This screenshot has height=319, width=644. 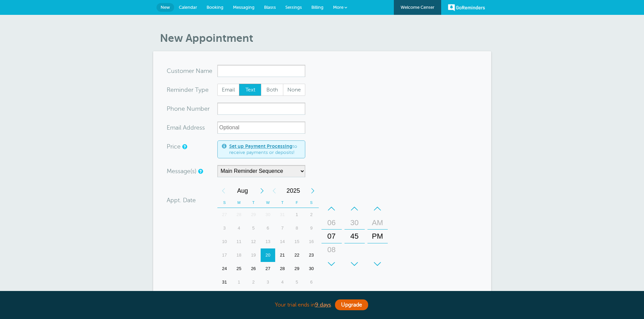 What do you see at coordinates (239, 242) in the screenshot?
I see `div: Monday, August 11` at bounding box center [239, 242].